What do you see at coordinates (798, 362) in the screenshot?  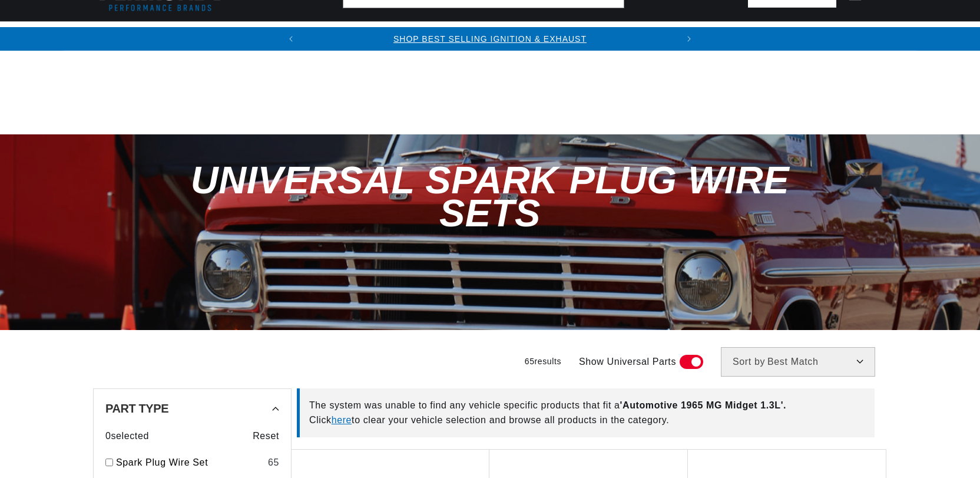 I see `select: Sort by` at bounding box center [798, 362].